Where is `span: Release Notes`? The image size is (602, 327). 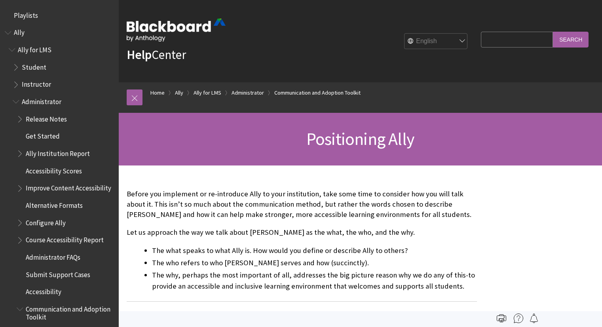 span: Release Notes is located at coordinates (46, 118).